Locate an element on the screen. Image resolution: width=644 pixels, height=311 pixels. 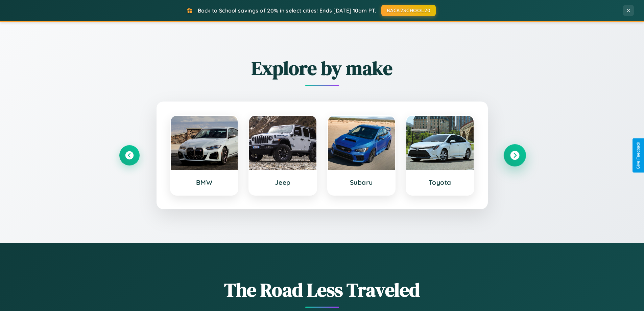
h2: Explore by make is located at coordinates (322, 68).